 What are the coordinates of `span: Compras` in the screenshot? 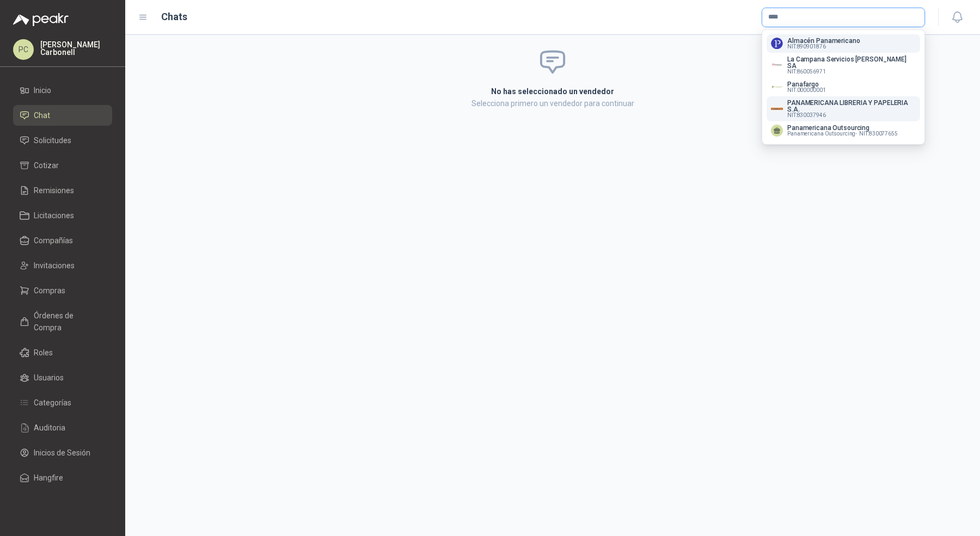 It's located at (49, 290).